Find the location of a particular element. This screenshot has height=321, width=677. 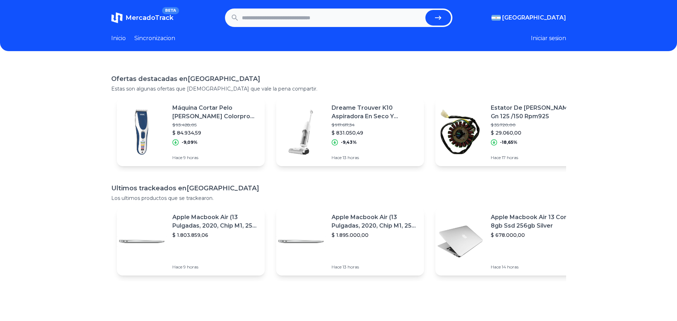

p: $ 1.895.000,00 is located at coordinates (375, 235).